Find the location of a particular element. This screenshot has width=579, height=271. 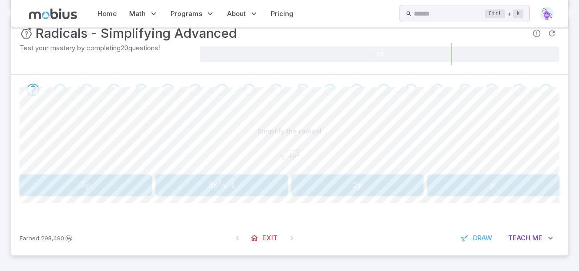

span: Report an issue with the question is located at coordinates (537, 33).